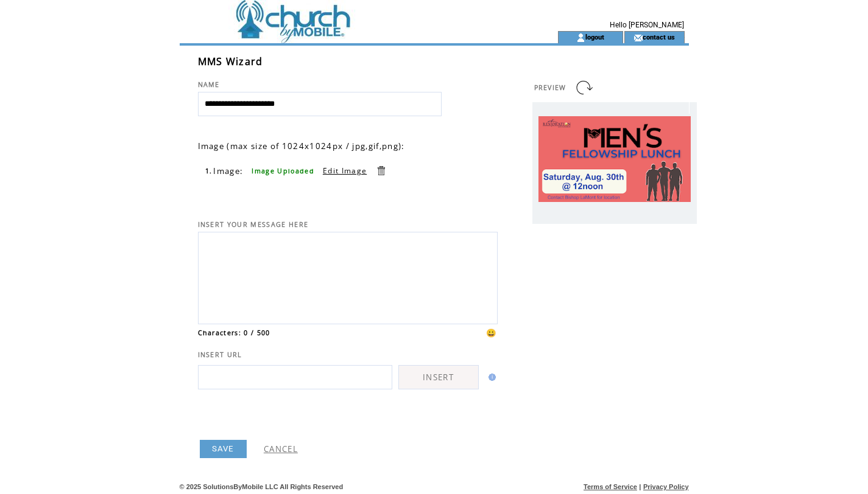 This screenshot has width=868, height=494. Describe the element at coordinates (438, 377) in the screenshot. I see `a: INSERT` at that location.